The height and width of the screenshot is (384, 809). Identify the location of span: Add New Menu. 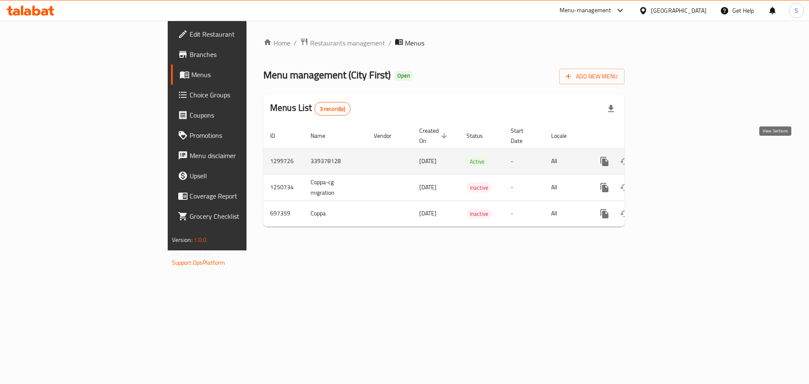
(592, 76).